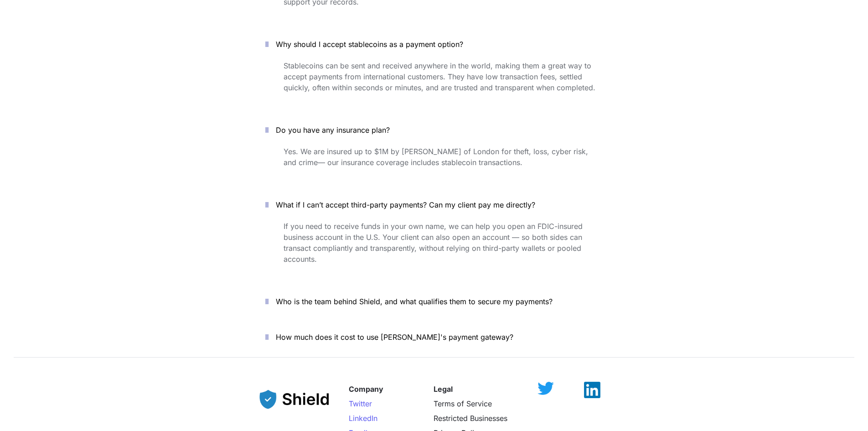  Describe the element at coordinates (443, 389) in the screenshot. I see `strong: Legal` at that location.